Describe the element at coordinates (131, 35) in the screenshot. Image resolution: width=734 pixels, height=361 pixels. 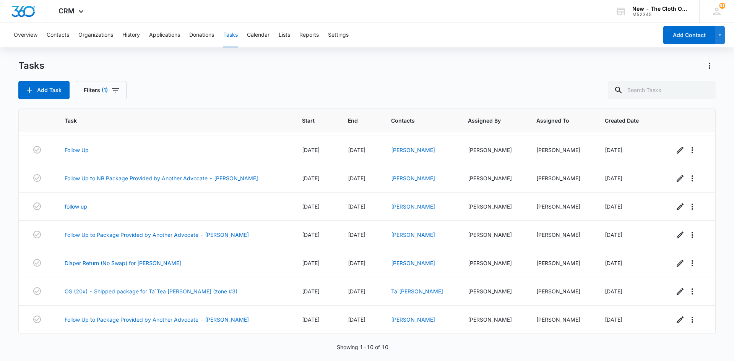
I see `button: History` at that location.